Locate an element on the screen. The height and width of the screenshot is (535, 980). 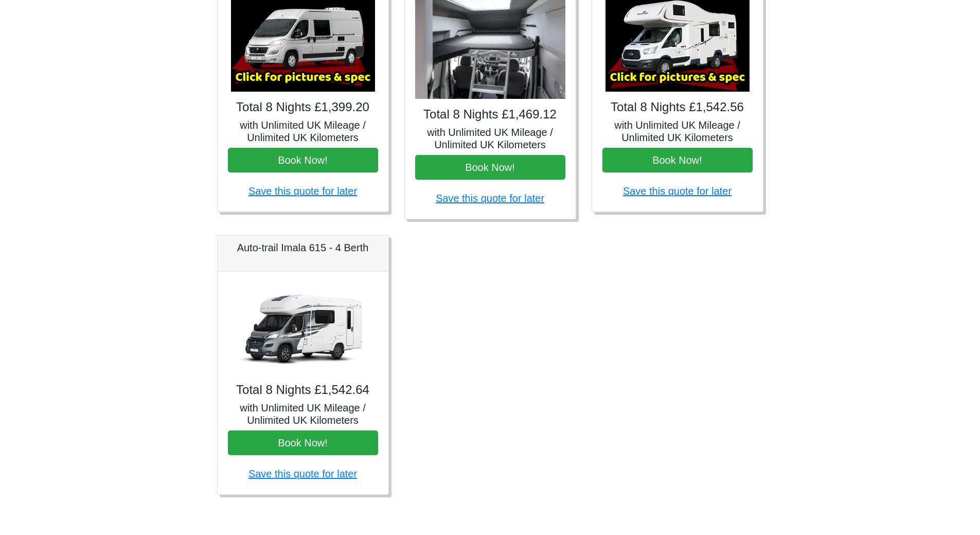
h4: Total 8 Nights £1,542.64 is located at coordinates (303, 390).